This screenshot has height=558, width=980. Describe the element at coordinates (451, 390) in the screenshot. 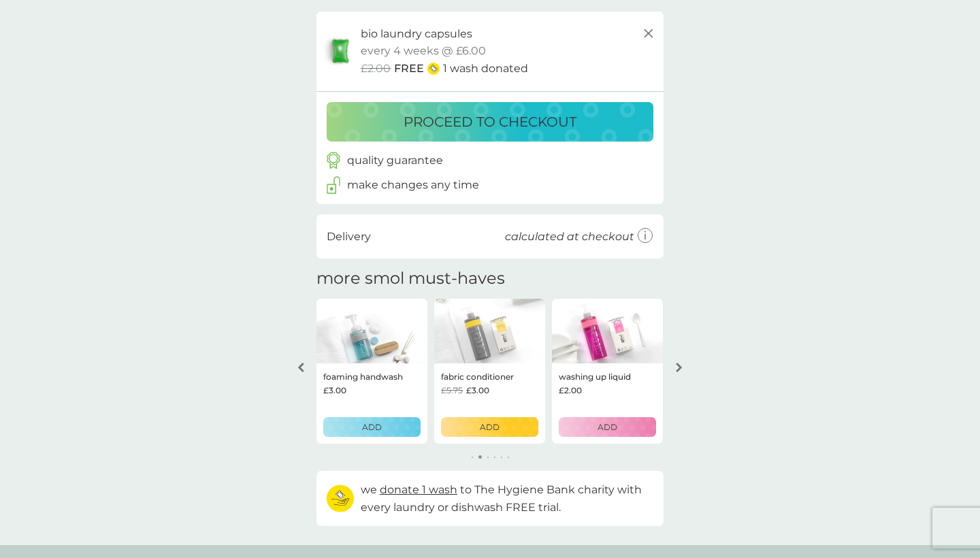

I see `span: £5.75` at that location.